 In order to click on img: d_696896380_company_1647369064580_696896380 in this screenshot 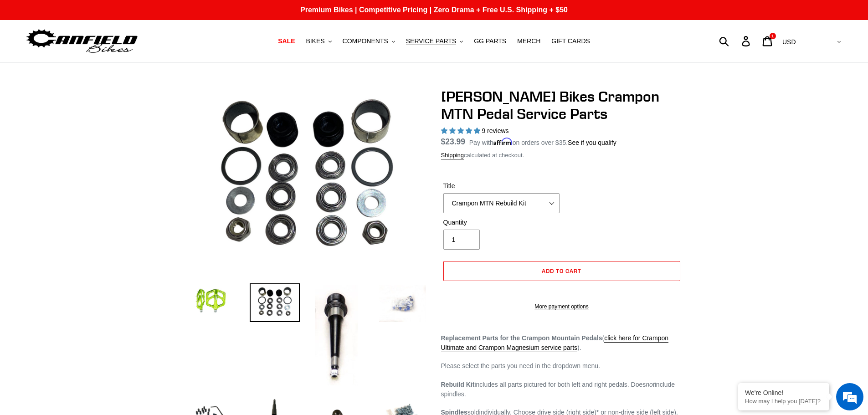, I will do `click(41, 57)`.